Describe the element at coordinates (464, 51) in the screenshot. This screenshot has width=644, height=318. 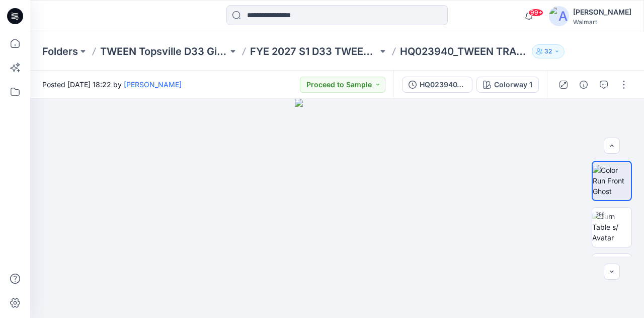
I see `p: HQ023940_TWEEN TRACK PANT` at that location.